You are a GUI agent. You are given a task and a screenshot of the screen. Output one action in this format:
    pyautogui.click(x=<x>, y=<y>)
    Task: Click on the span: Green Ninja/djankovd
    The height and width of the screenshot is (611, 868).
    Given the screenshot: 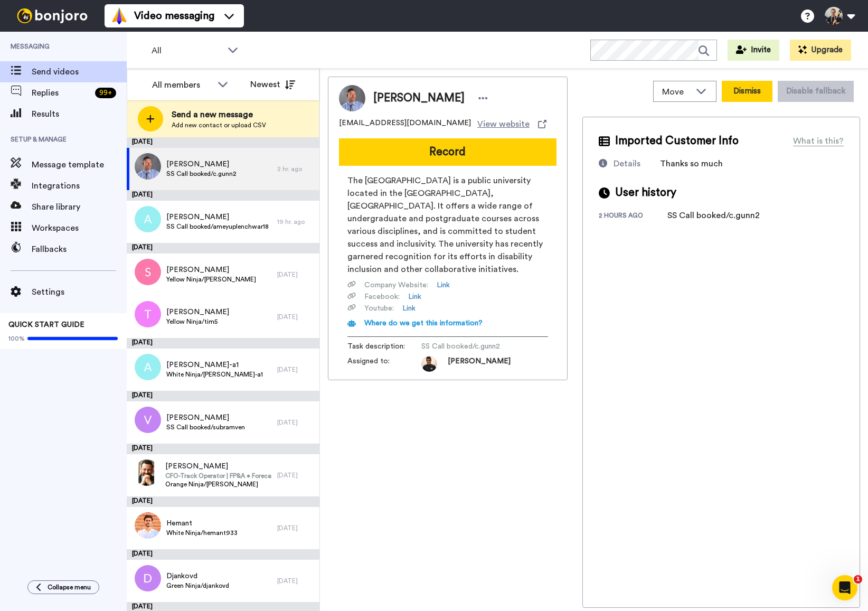 What is the action you would take?
    pyautogui.click(x=198, y=585)
    